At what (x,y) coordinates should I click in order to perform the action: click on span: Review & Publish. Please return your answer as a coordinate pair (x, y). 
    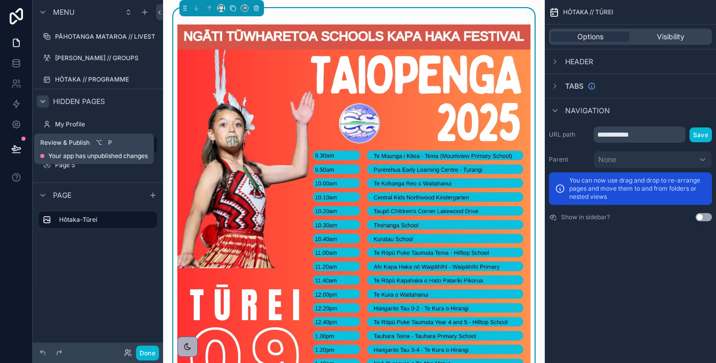
    Looking at the image, I should click on (65, 143).